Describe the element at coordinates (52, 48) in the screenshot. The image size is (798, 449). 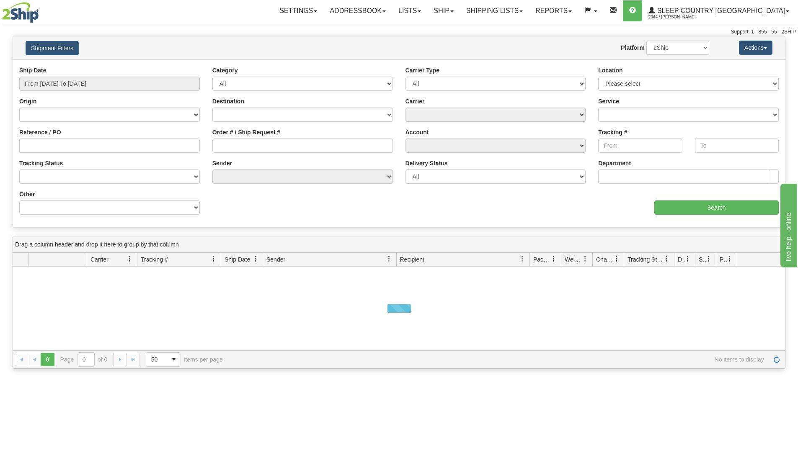
I see `button: Shipment Filters` at that location.